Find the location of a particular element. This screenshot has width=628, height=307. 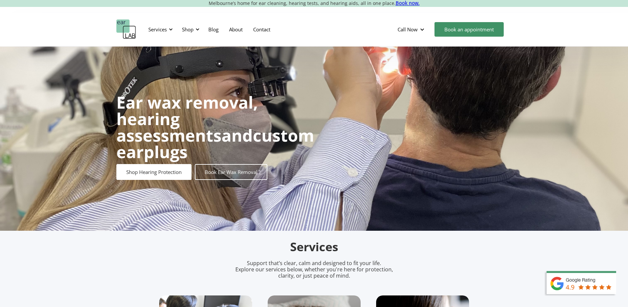

a: Shop Hearing Protection is located at coordinates (154, 172).